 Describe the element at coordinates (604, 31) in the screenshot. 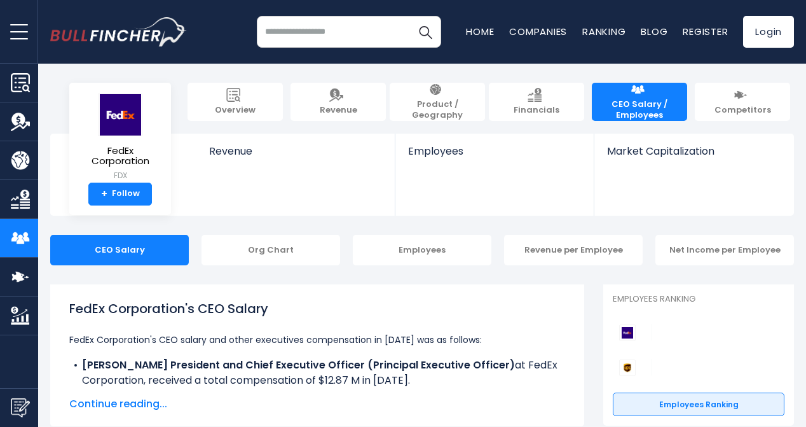

I see `a: Ranking` at that location.